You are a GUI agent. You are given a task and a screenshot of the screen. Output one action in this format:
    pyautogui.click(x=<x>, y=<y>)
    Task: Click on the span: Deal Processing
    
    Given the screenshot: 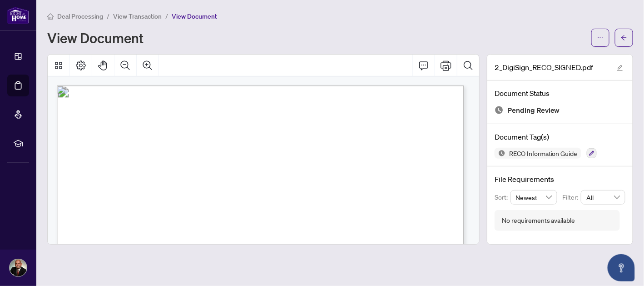 What is the action you would take?
    pyautogui.click(x=80, y=16)
    